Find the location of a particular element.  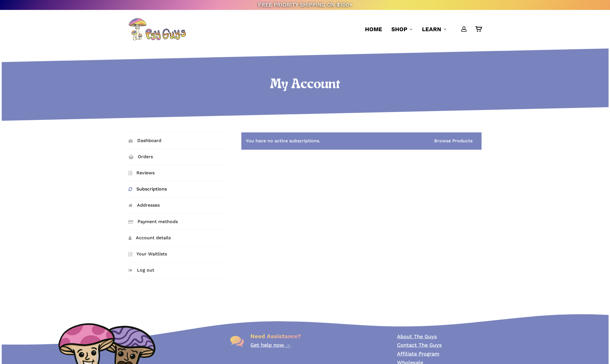

span: Shop is located at coordinates (399, 29).